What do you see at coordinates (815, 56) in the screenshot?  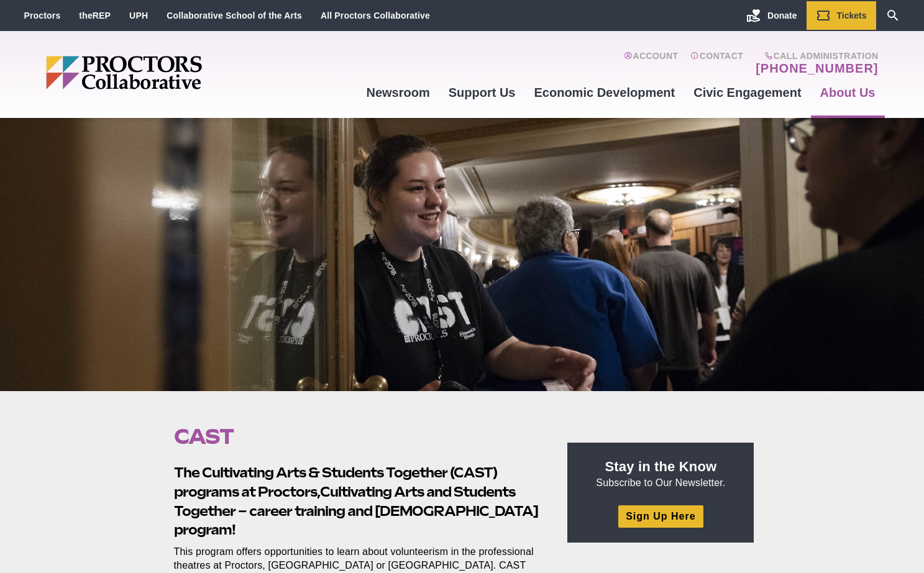 I see `span: Call Administration` at bounding box center [815, 56].